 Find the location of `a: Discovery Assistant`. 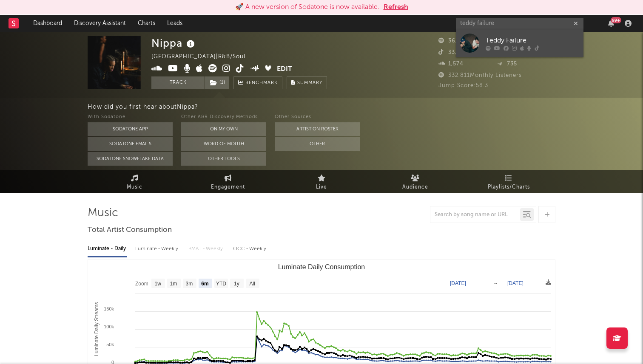

a: Discovery Assistant is located at coordinates (100, 23).